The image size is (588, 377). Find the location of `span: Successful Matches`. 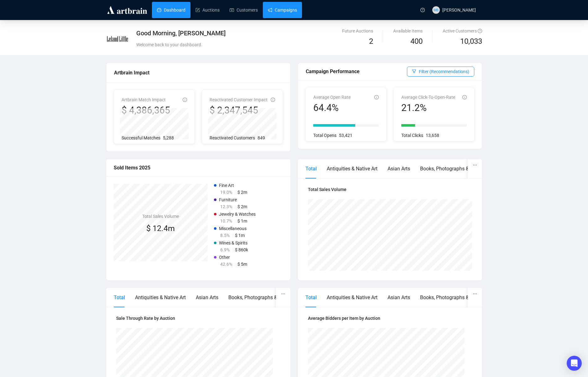

span: Successful Matches is located at coordinates (141, 138).